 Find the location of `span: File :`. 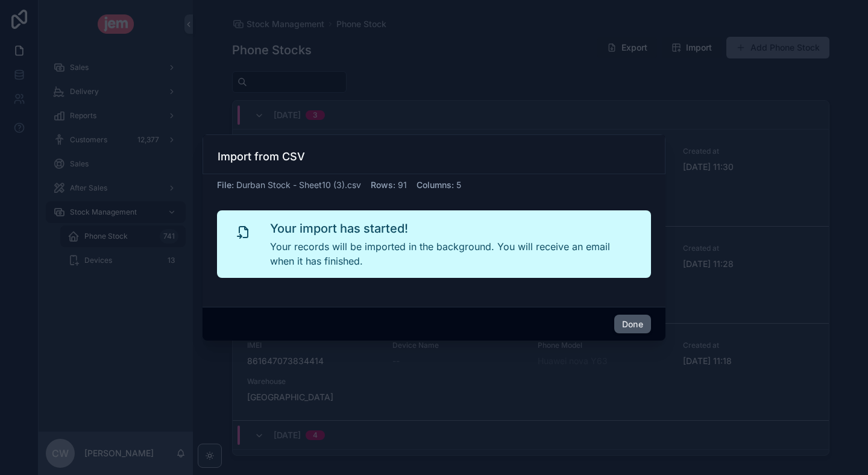

span: File : is located at coordinates (225, 184).